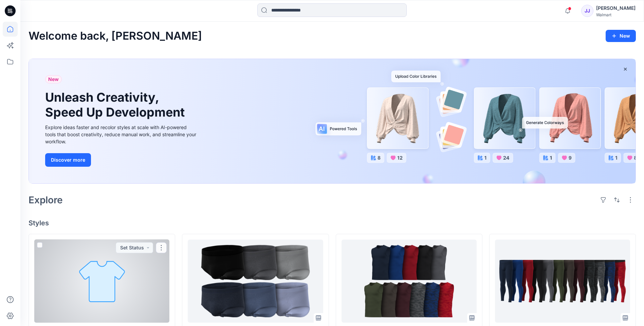  I want to click on a: Discover more, so click(122, 160).